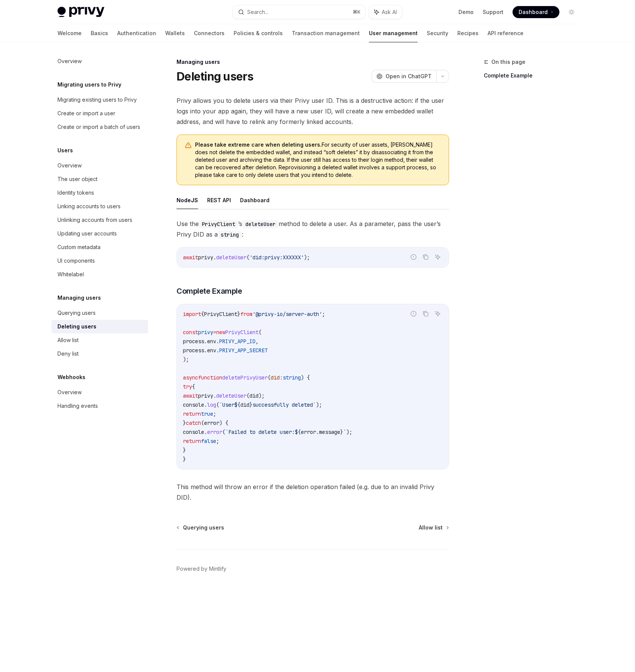 The image size is (635, 672). I want to click on div: Identity tokens, so click(75, 193).